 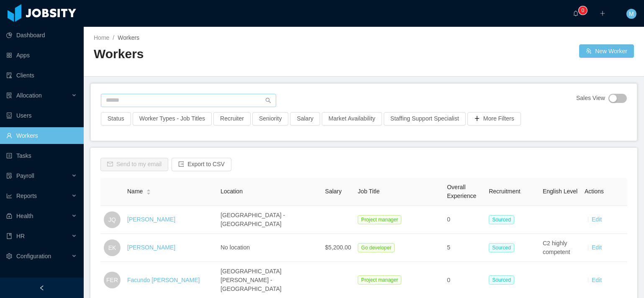 What do you see at coordinates (128, 38) in the screenshot?
I see `span: Workers` at bounding box center [128, 38].